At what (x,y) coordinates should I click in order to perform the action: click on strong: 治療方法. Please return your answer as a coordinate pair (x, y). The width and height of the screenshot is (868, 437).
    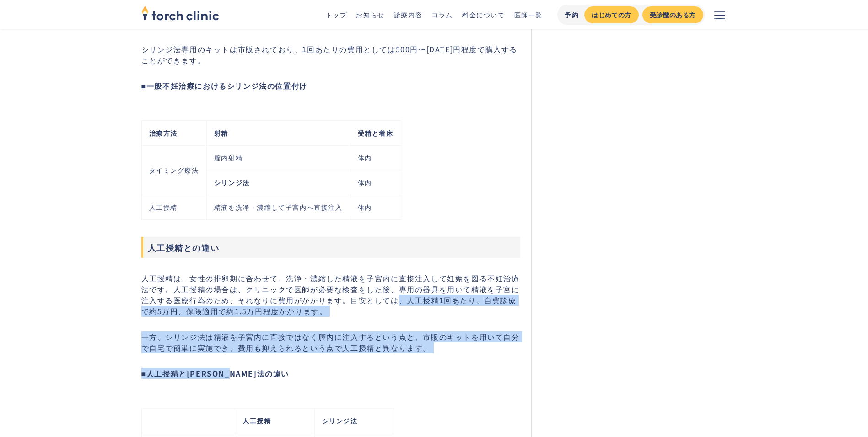
    Looking at the image, I should click on (163, 133).